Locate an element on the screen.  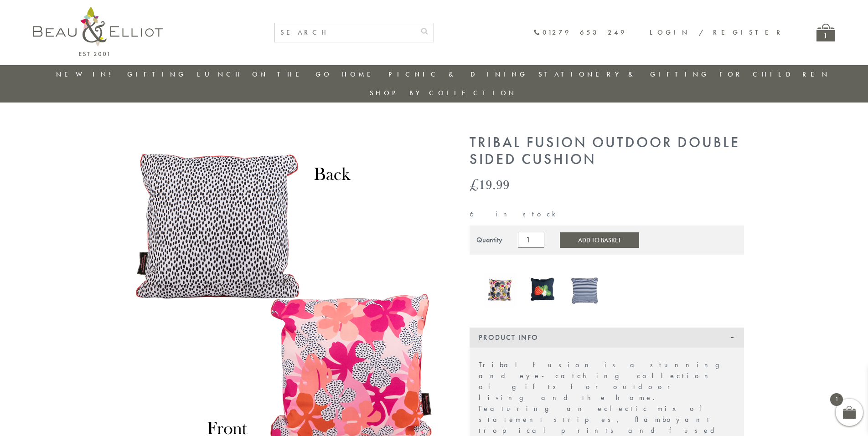
a: 01279 653 249 is located at coordinates (580, 32).